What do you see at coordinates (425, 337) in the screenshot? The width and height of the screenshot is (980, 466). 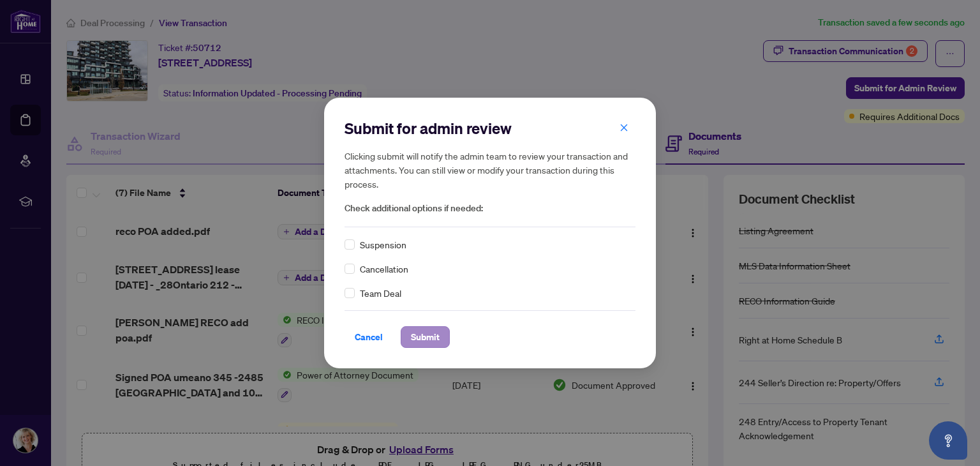 I see `span: Submit` at bounding box center [425, 337].